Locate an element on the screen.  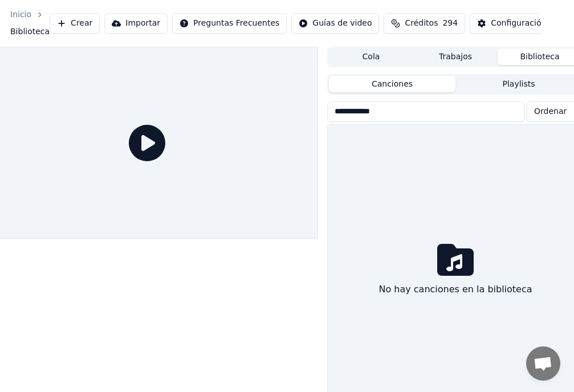
button: Preguntas Frecuentes is located at coordinates (229, 23).